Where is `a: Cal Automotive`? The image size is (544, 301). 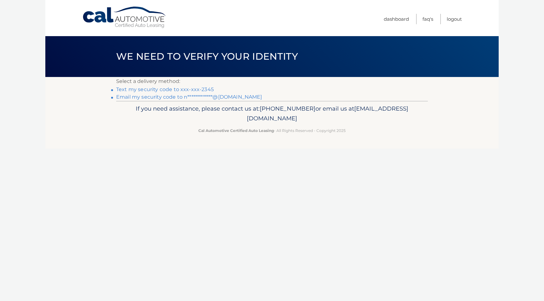
a: Cal Automotive is located at coordinates (125, 17).